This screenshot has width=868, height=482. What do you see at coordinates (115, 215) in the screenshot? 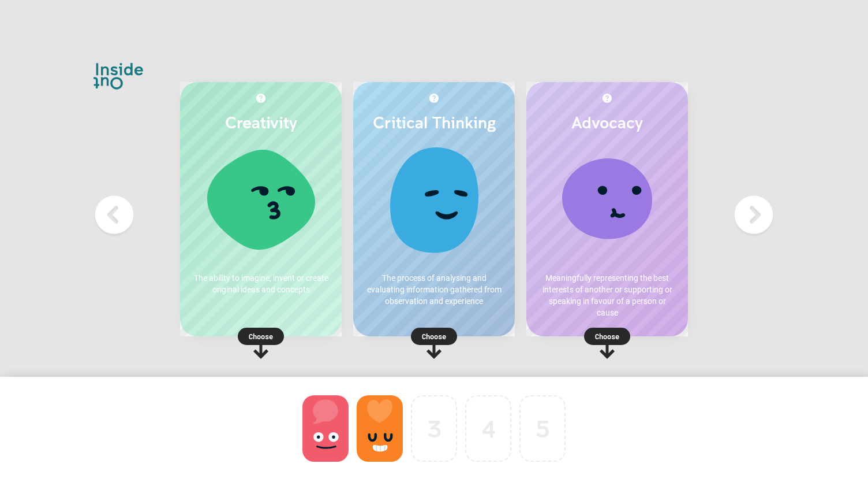
I see `img: Previous` at bounding box center [115, 215].